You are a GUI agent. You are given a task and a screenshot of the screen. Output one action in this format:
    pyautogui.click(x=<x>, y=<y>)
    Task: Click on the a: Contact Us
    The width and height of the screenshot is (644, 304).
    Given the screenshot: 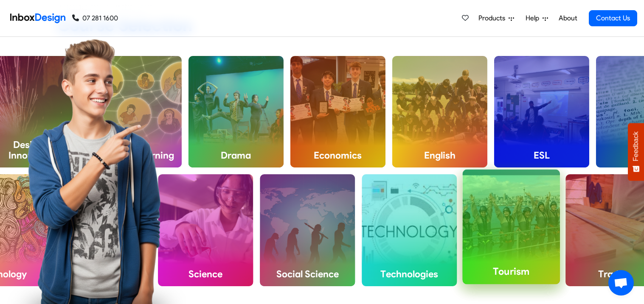 What is the action you would take?
    pyautogui.click(x=613, y=18)
    